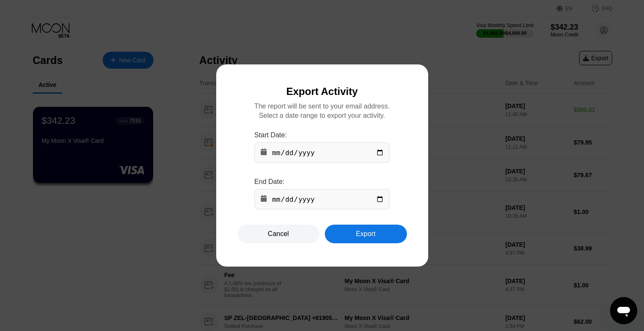  What do you see at coordinates (322, 135) in the screenshot?
I see `div: Start Date:` at bounding box center [322, 135].